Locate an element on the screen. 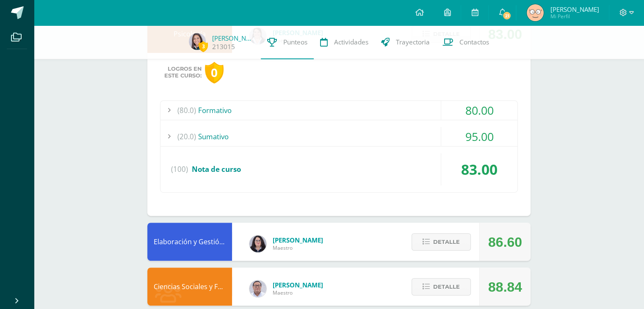  a: 213015 is located at coordinates (224, 47).